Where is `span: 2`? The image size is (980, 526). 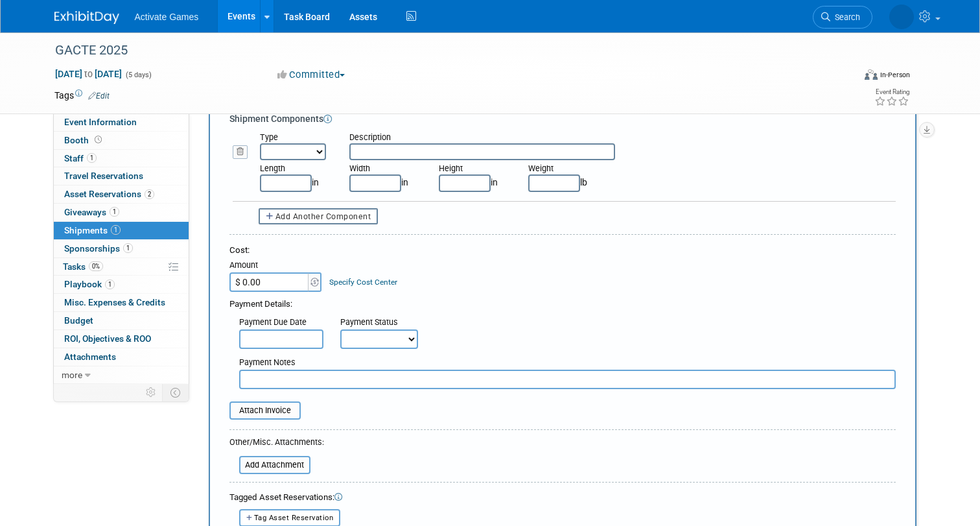
span: 2 is located at coordinates (149, 194).